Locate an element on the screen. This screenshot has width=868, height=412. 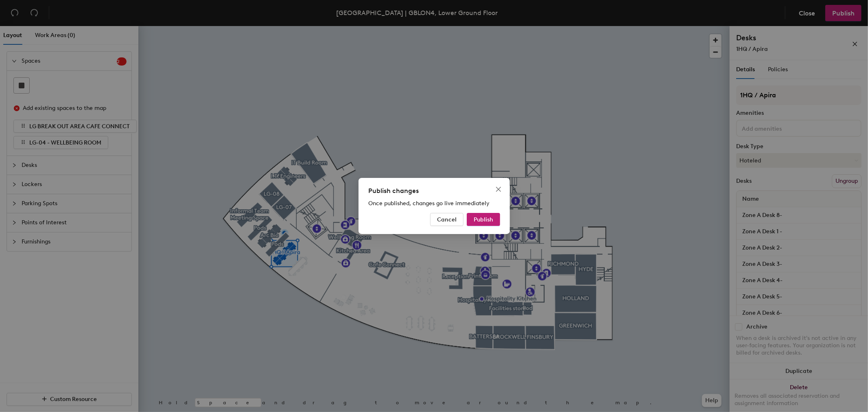
span: close is located at coordinates (499, 189).